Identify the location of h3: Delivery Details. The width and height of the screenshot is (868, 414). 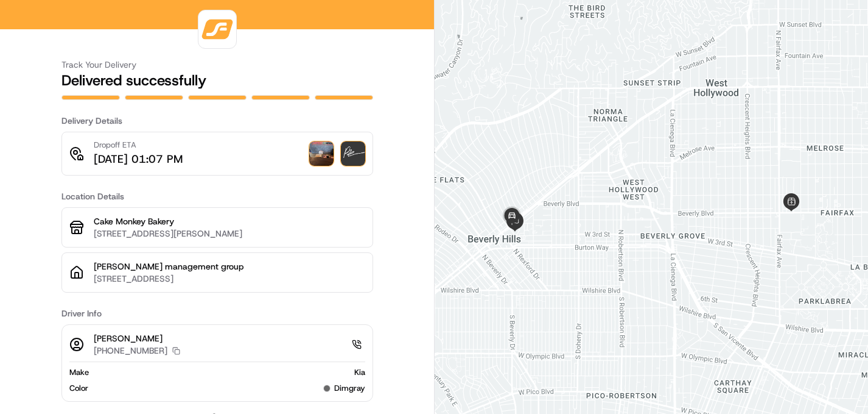
(218, 121).